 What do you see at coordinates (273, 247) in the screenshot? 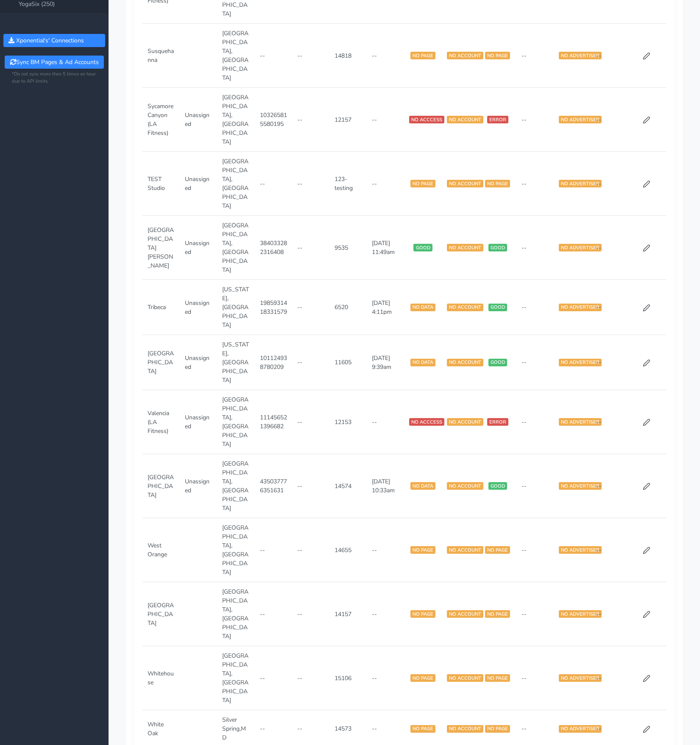
I see `td: 384033282316408` at bounding box center [273, 247].